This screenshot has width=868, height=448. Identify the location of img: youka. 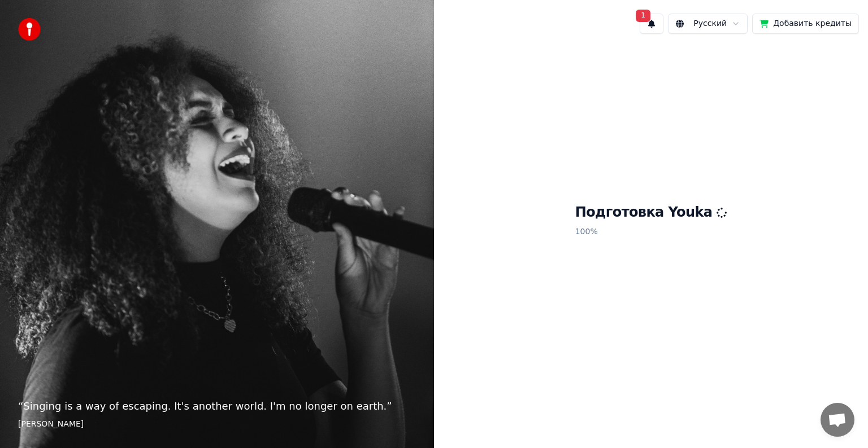
(29, 29).